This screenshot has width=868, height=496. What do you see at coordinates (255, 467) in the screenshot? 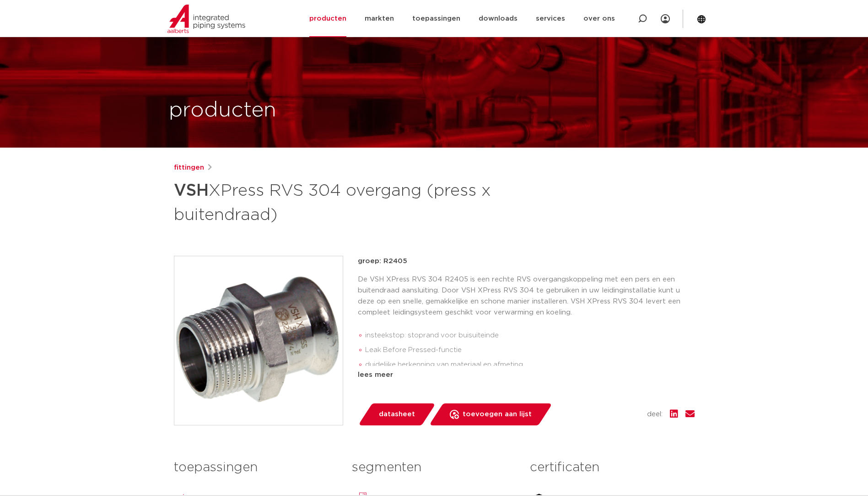
I see `h3: toepassingen` at bounding box center [255, 467].